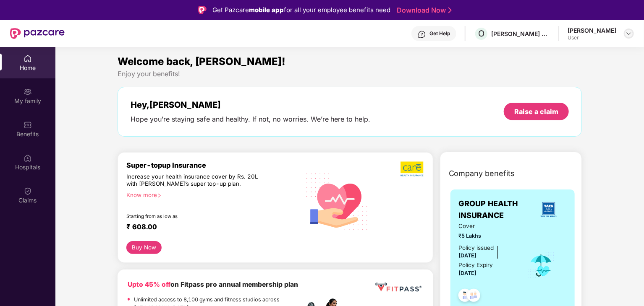 This screenshot has height=306, width=644. What do you see at coordinates (487, 226) in the screenshot?
I see `span: Cover` at bounding box center [487, 226].